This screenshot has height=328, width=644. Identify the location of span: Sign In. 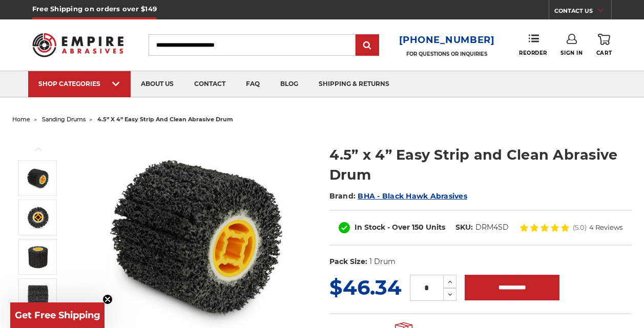
(572, 53).